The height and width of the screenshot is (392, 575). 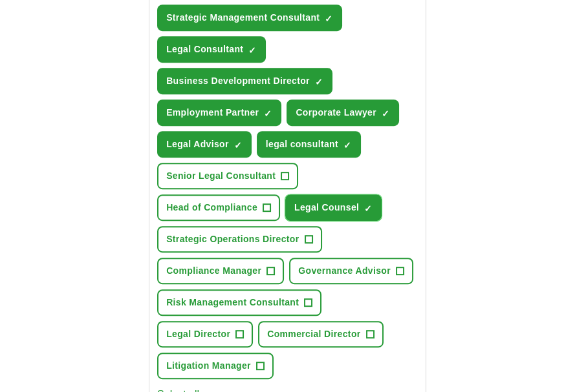 I want to click on span: legal consultant, so click(x=302, y=144).